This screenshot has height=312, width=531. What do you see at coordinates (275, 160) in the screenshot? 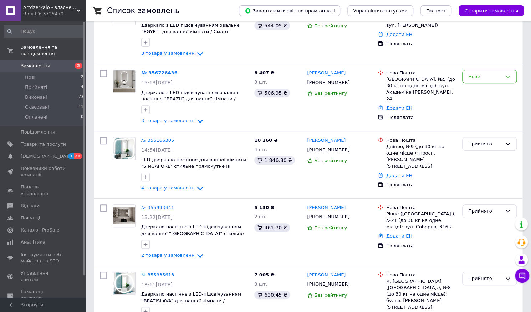
I see `div: 1 846.80 ₴` at bounding box center [275, 160].